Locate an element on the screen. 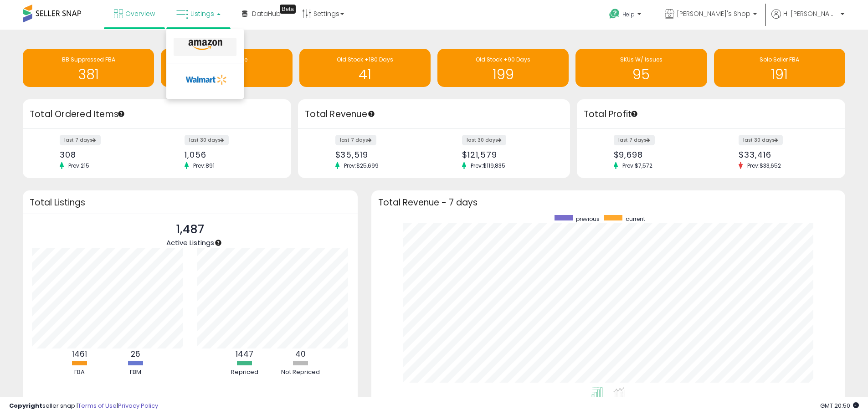 This screenshot has width=868, height=415. div: $35,519 is located at coordinates (382, 154).